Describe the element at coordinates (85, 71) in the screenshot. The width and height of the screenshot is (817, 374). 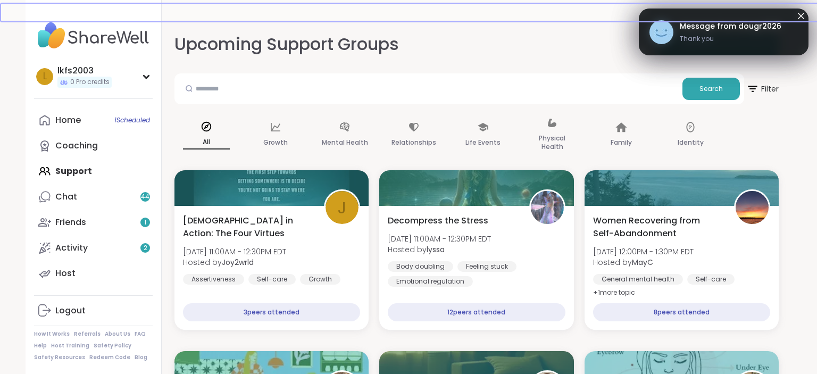
I see `div: lkfs2003` at that location.